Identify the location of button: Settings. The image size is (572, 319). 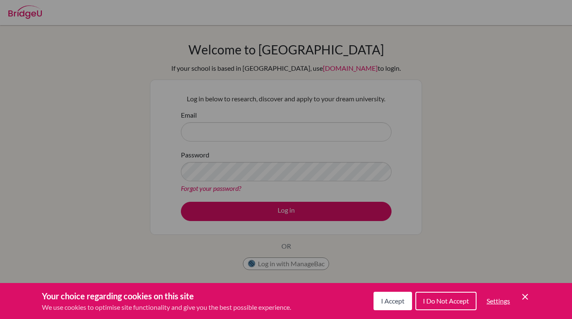
(499, 301).